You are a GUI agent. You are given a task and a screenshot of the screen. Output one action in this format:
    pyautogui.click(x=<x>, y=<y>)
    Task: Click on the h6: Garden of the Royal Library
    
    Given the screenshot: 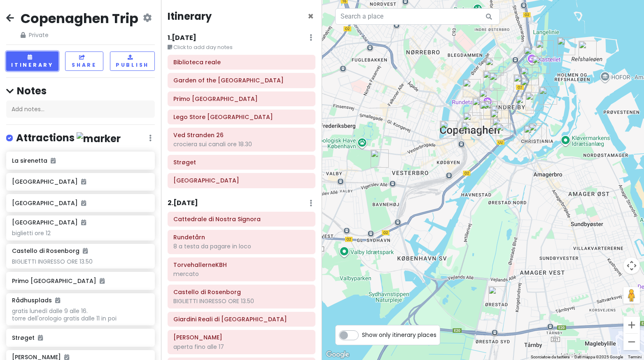 What is the action you would take?
    pyautogui.click(x=241, y=80)
    